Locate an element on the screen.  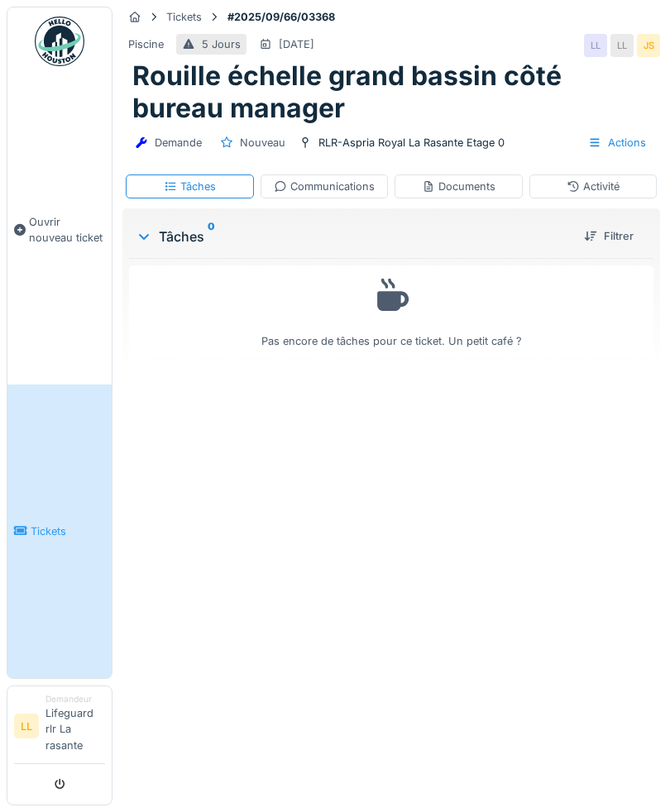
div: Demande is located at coordinates (178, 142).